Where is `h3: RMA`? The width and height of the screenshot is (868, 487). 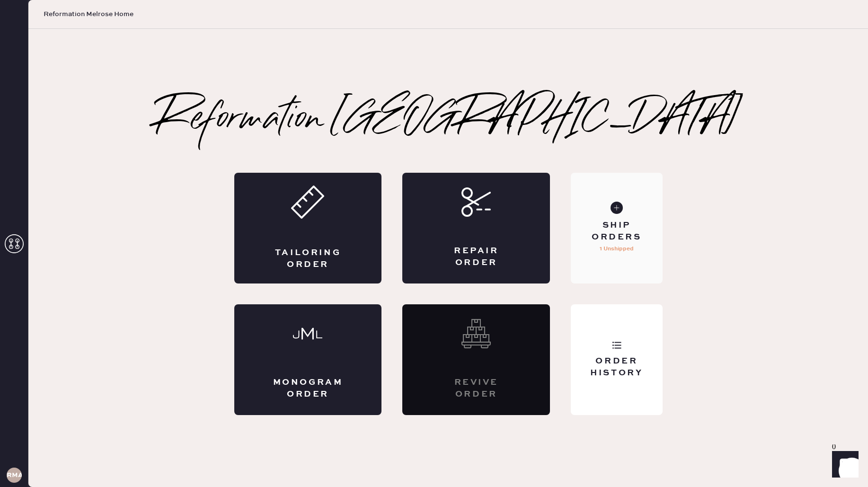
h3: RMA is located at coordinates (14, 475).